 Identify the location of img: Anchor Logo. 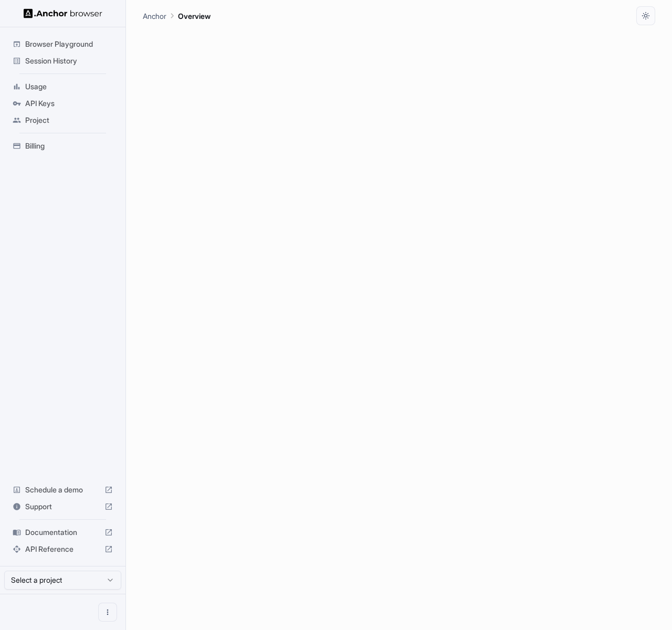
(63, 13).